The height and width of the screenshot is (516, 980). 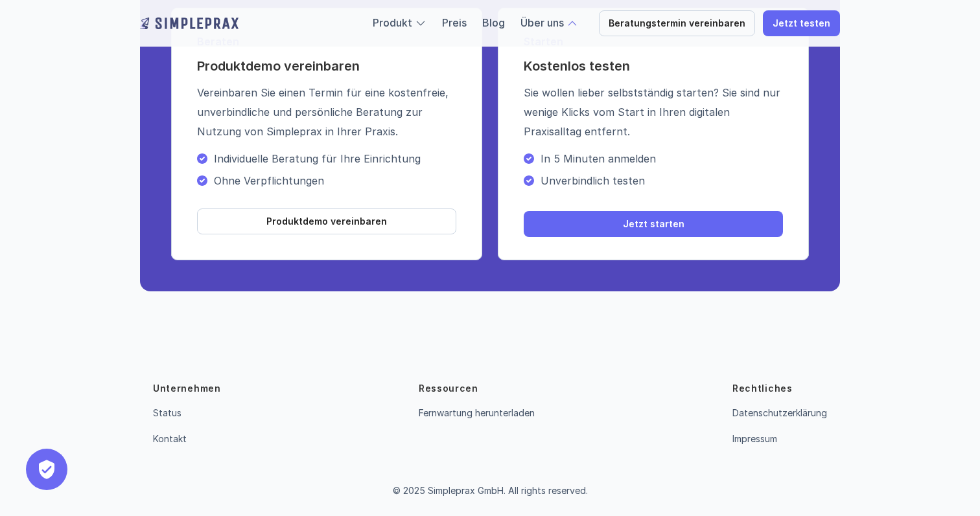 What do you see at coordinates (335, 181) in the screenshot?
I see `p: Ohne Verpflichtungen` at bounding box center [335, 181].